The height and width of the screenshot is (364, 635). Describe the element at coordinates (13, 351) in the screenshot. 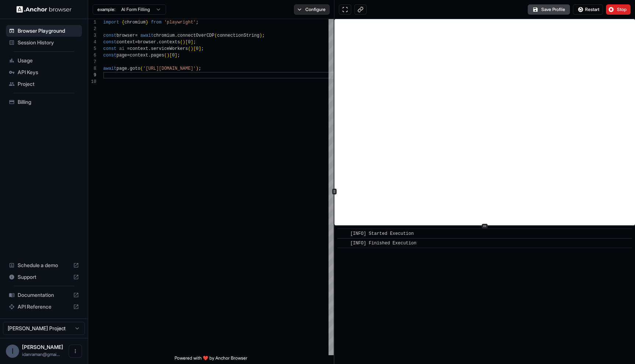

I see `div: I` at that location.